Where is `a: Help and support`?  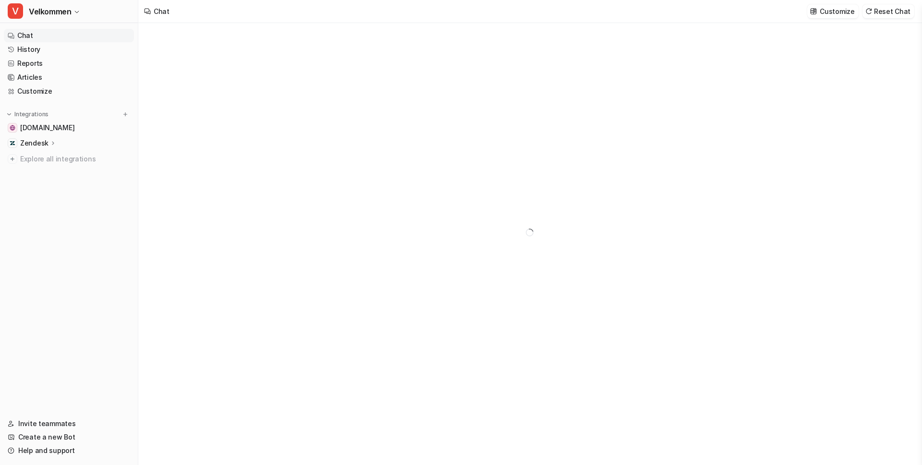 a: Help and support is located at coordinates (69, 451).